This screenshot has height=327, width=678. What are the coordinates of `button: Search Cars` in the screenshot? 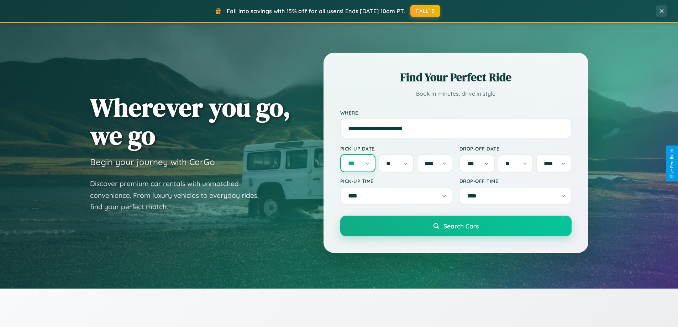 It's located at (456, 226).